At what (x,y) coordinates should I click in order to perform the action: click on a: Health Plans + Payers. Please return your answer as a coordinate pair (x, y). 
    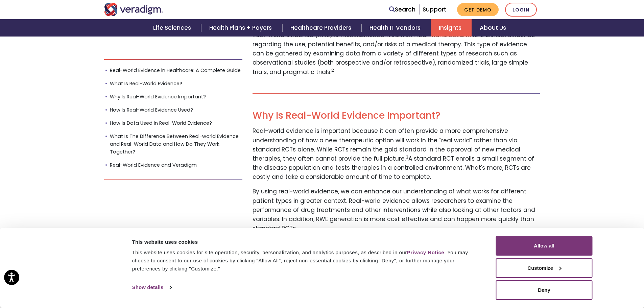
    Looking at the image, I should click on (241, 28).